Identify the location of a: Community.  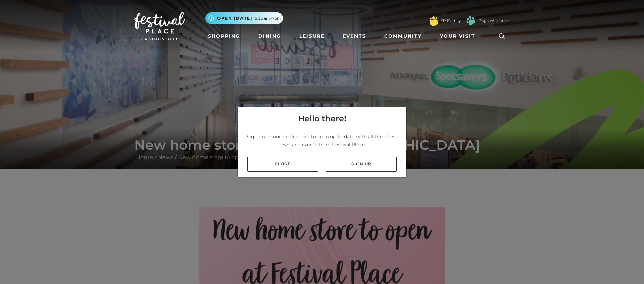
(403, 36).